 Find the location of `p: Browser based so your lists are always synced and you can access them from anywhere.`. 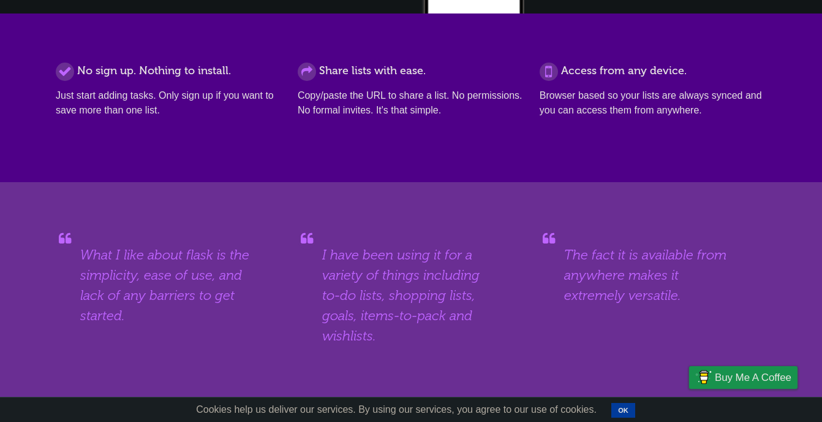

p: Browser based so your lists are always synced and you can access them from anywhere. is located at coordinates (653, 103).